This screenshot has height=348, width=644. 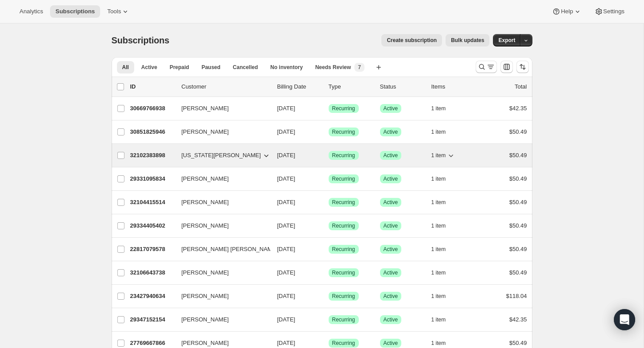 I want to click on div: Type, so click(x=351, y=87).